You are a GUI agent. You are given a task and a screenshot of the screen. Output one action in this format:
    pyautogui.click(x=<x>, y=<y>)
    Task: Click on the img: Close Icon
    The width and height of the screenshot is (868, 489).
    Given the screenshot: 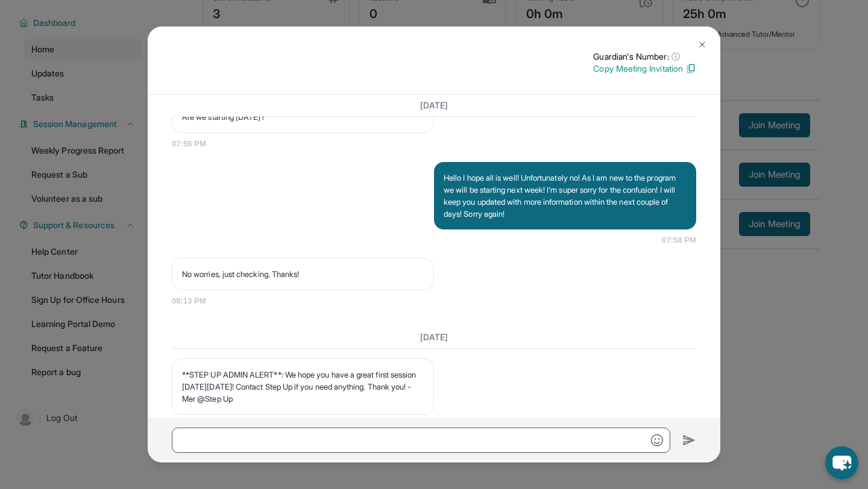 What is the action you would take?
    pyautogui.click(x=702, y=44)
    